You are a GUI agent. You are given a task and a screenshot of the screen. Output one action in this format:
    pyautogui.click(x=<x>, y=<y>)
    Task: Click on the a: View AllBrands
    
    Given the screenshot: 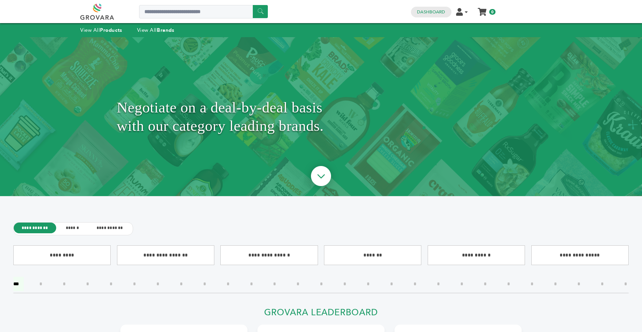 What is the action you would take?
    pyautogui.click(x=156, y=30)
    